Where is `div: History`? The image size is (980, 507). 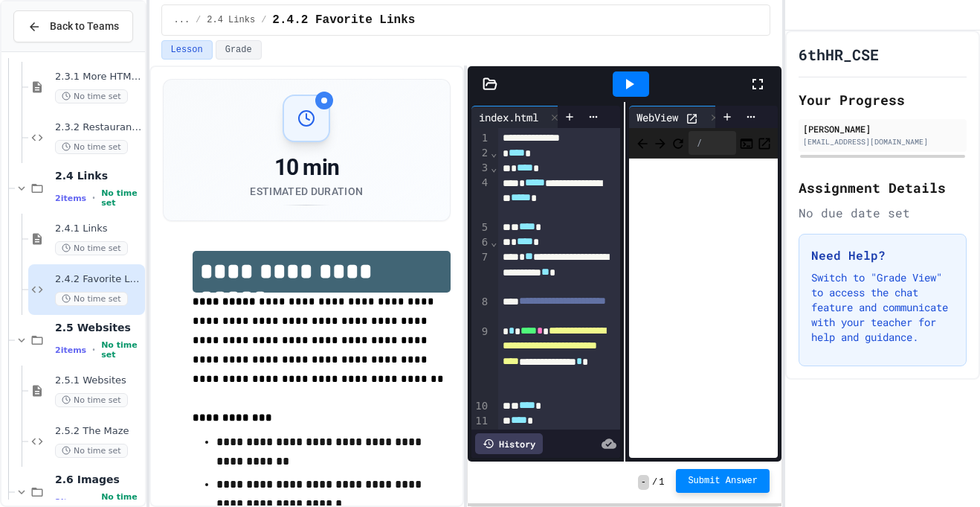 div: History is located at coordinates (508, 444).